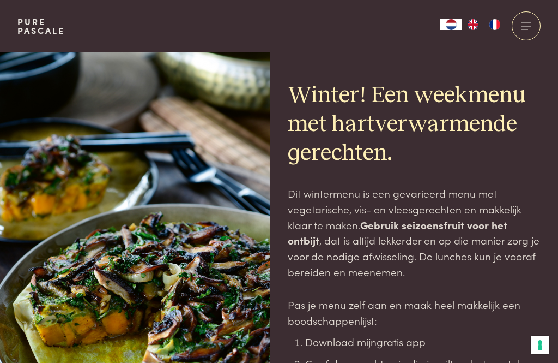 This screenshot has width=558, height=363. What do you see at coordinates (540, 345) in the screenshot?
I see `button: Uw voorkeuren voor toestemming voor trackingtechnologieën` at bounding box center [540, 345].